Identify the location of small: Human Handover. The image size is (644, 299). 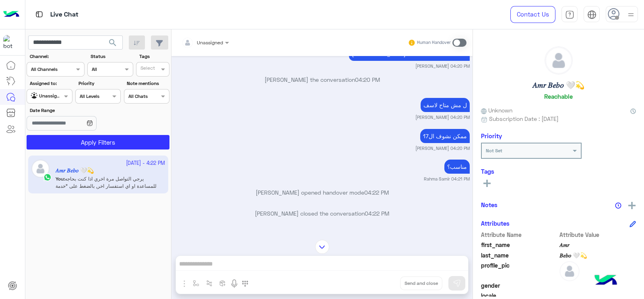
(434, 43).